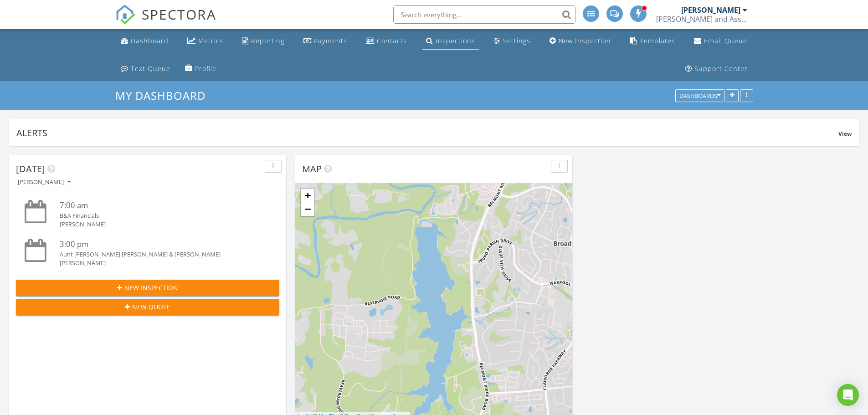 The height and width of the screenshot is (415, 868). I want to click on a: Metrics, so click(205, 41).